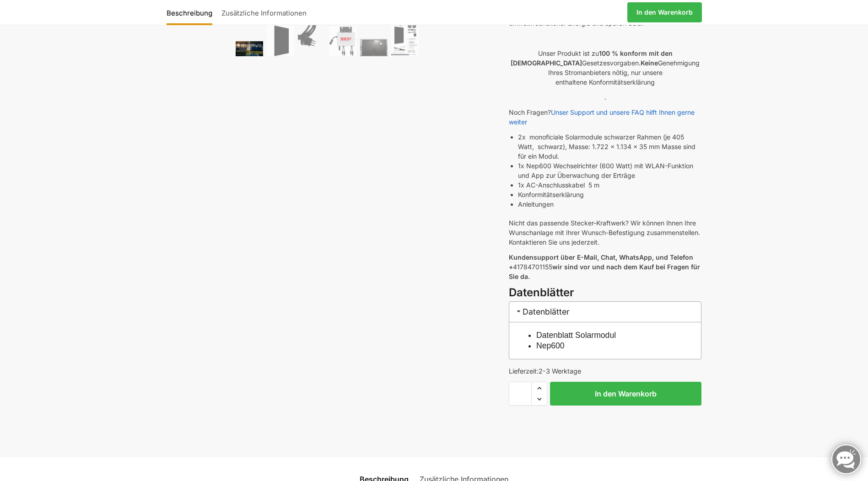  Describe the element at coordinates (264, 13) in the screenshot. I see `a: Zusätzliche Informationen` at that location.